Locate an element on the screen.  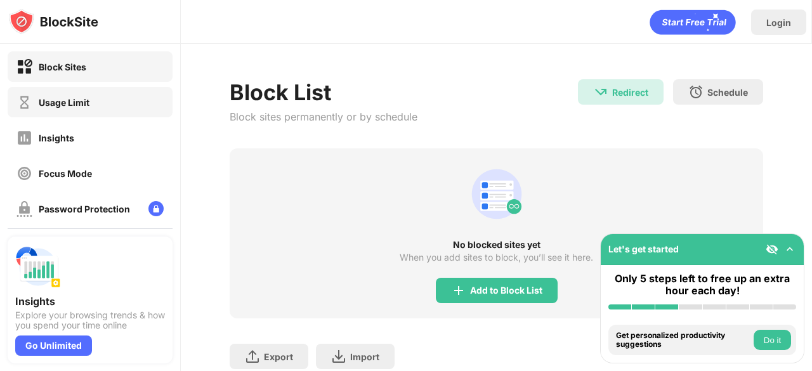
div: Go Unlimited is located at coordinates (53, 346).